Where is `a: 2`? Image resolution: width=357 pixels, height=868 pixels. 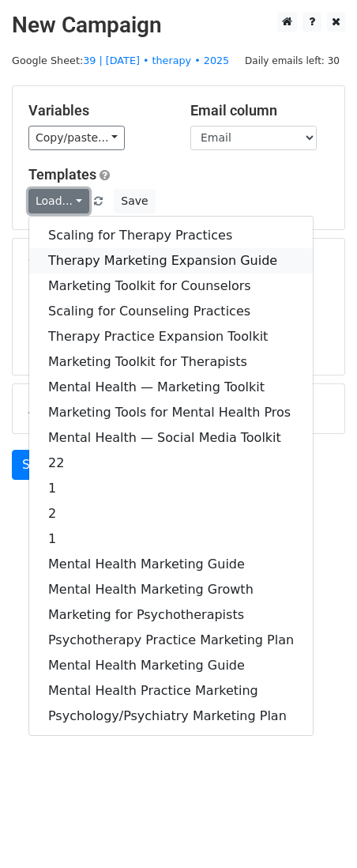
a: 2 is located at coordinates (171, 514).